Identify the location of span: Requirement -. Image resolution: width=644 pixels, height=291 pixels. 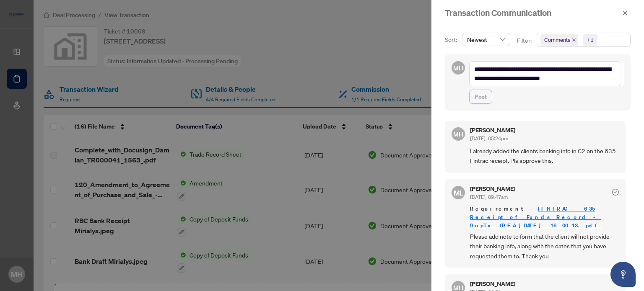
(544, 217).